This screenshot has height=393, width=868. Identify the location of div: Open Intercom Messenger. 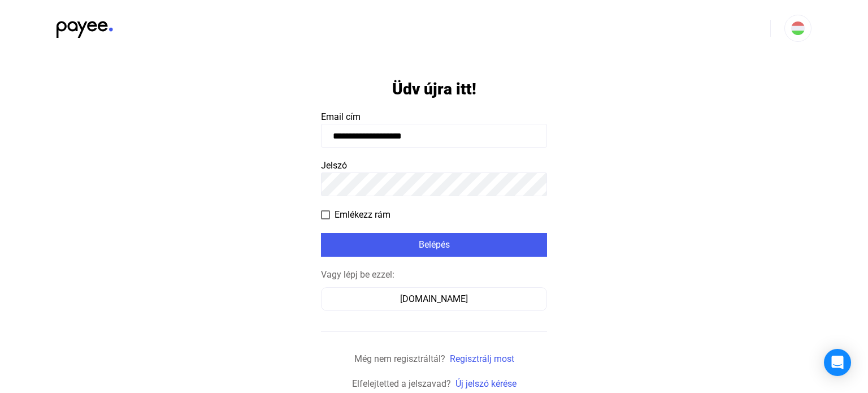
(838, 362).